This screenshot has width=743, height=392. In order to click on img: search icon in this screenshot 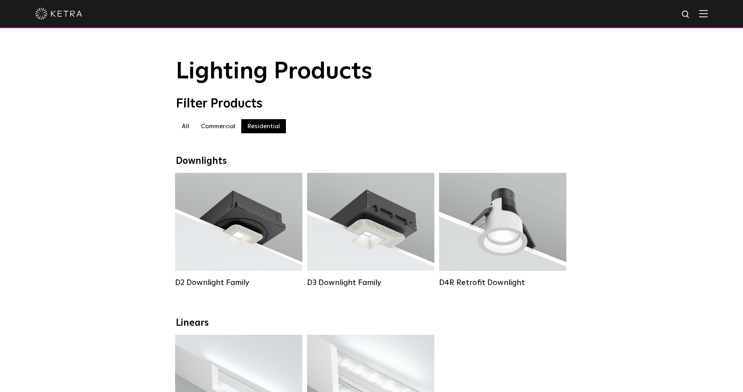, I will do `click(686, 14)`.